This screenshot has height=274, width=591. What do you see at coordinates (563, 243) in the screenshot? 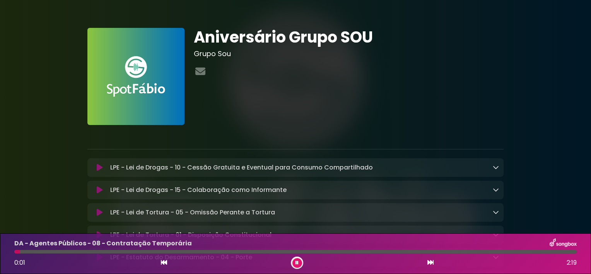
I see `img: songbox-logo-white.png` at bounding box center [563, 243].